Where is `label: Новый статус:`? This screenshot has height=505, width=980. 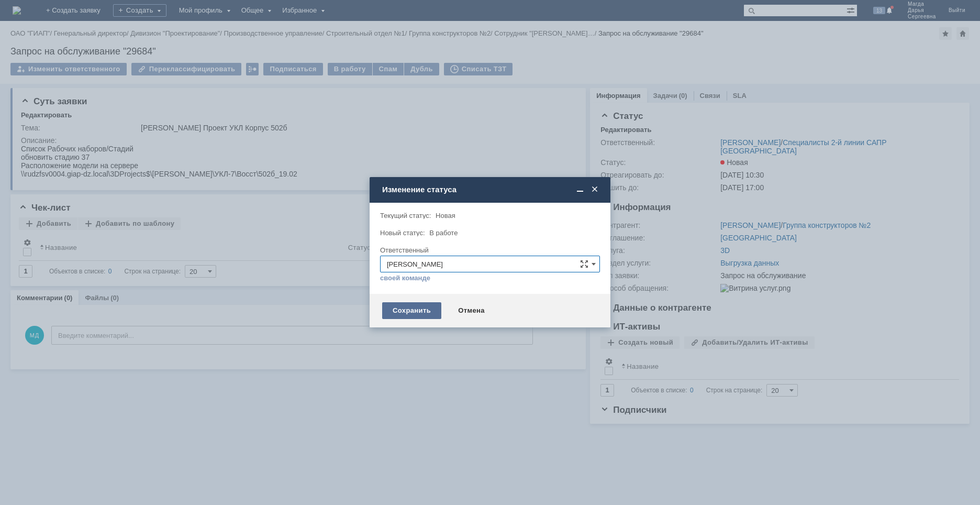
label: Новый статус: is located at coordinates (403, 232).